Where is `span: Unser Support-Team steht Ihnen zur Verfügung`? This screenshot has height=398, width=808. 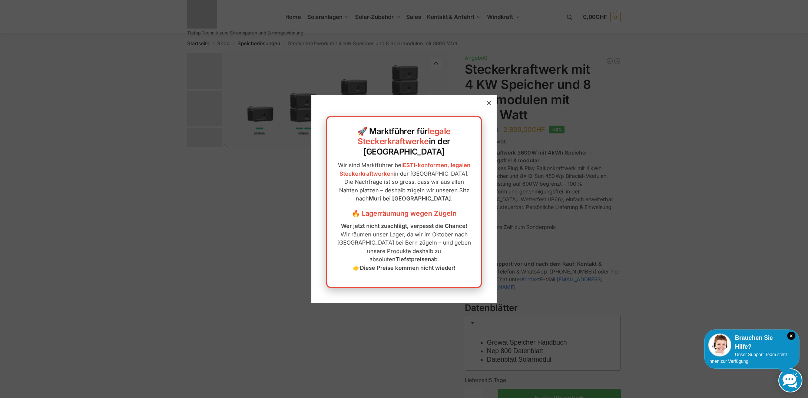 span: Unser Support-Team steht Ihnen zur Verfügung is located at coordinates (747, 358).